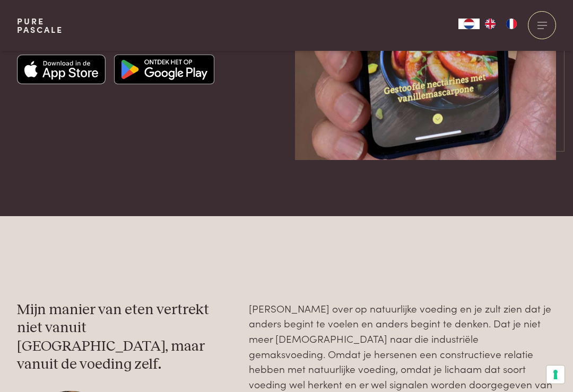 This screenshot has height=392, width=573. I want to click on a: FR, so click(511, 24).